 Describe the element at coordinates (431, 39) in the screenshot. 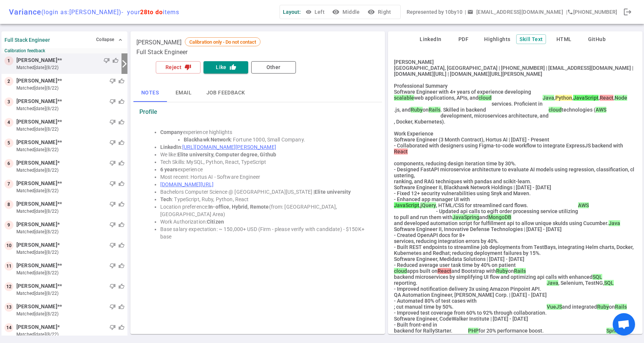

I see `button: LinkedIn` at that location.